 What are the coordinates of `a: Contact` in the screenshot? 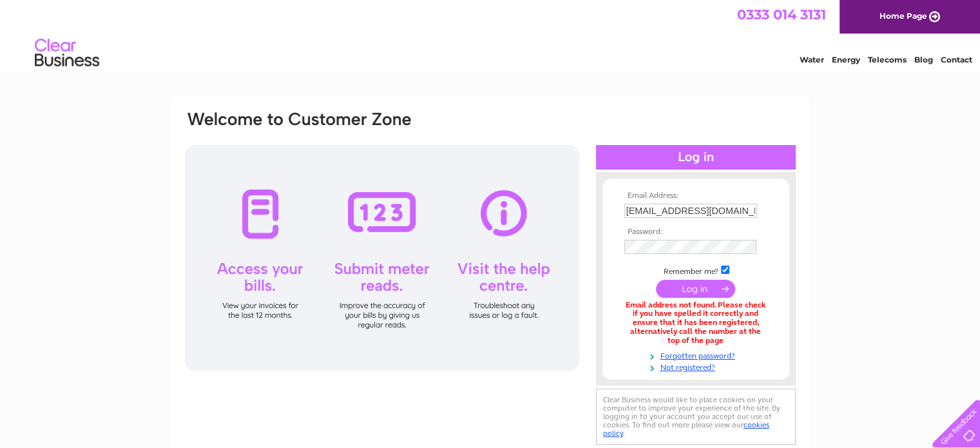 It's located at (956, 60).